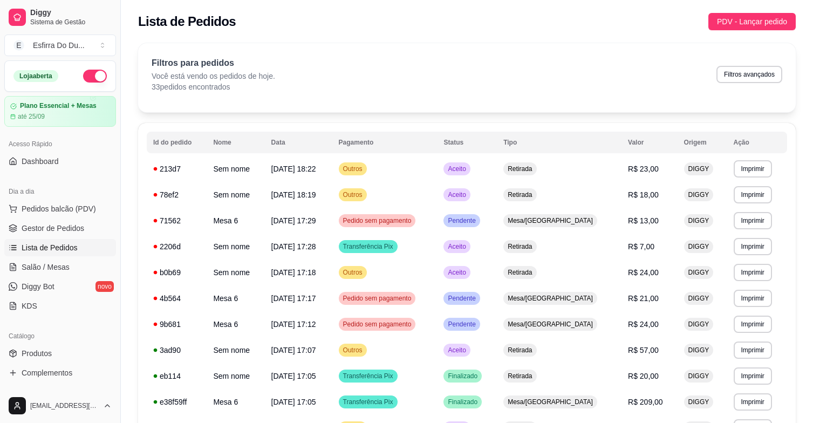 Image resolution: width=813 pixels, height=423 pixels. Describe the element at coordinates (757, 142) in the screenshot. I see `th: Ação` at that location.